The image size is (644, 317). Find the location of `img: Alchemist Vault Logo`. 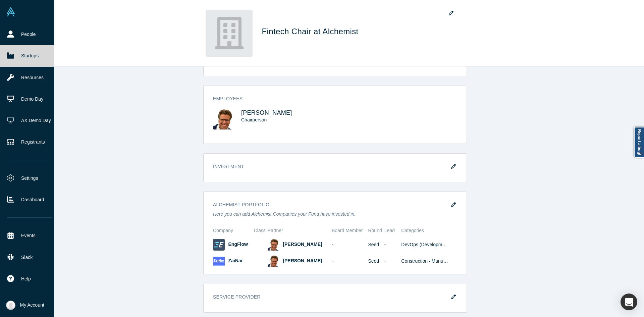

img: Alchemist Vault Logo is located at coordinates (11, 12).